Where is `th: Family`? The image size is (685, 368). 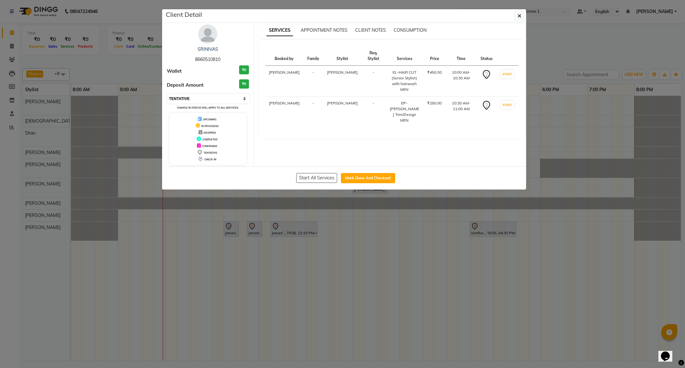 th: Family is located at coordinates (313, 56).